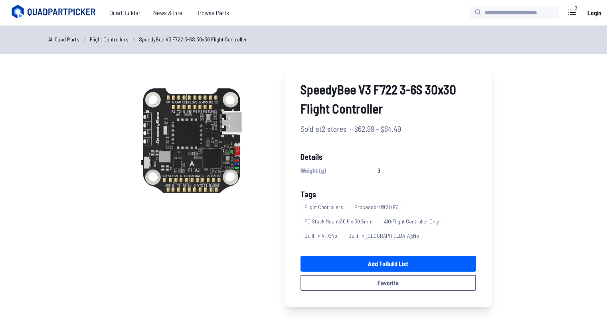 Image resolution: width=607 pixels, height=329 pixels. I want to click on a: Quad Builder, so click(125, 13).